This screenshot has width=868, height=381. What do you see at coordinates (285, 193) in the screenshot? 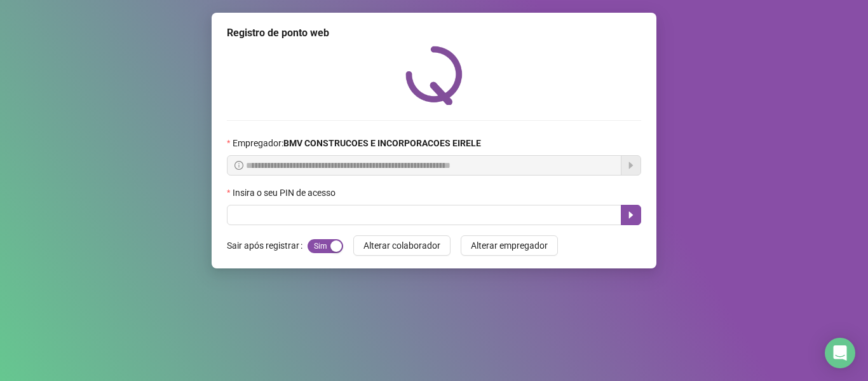
I see `label: Insira o seu PIN de acesso` at bounding box center [285, 193].